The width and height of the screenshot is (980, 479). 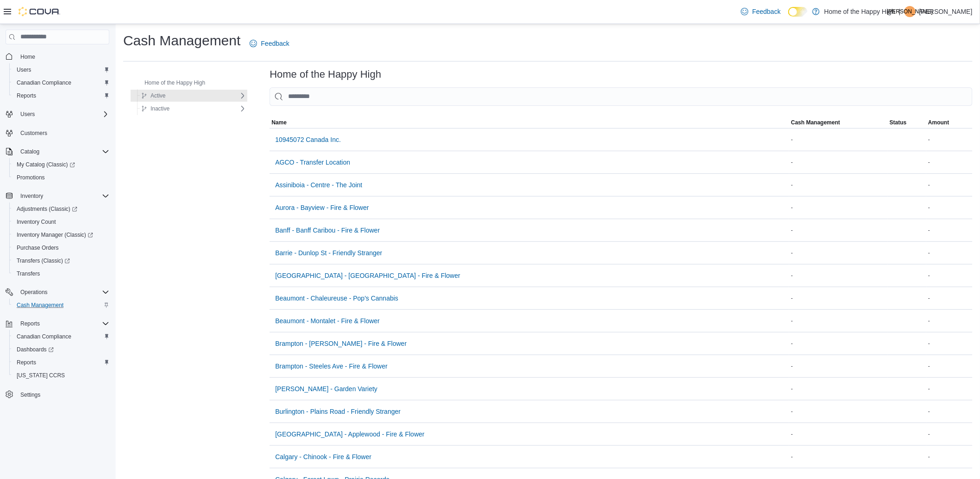 I want to click on nav: Complex example, so click(x=57, y=236).